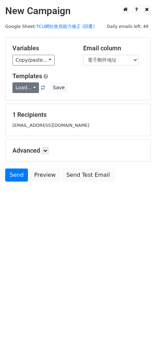  Describe the element at coordinates (127, 26) in the screenshot. I see `a: Daily emails left: 49` at that location.